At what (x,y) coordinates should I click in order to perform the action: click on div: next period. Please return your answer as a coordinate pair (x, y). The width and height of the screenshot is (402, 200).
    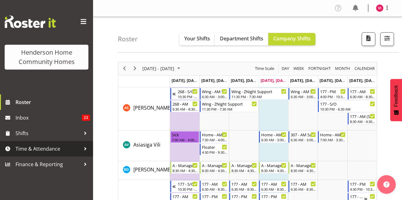
    Looking at the image, I should click on (135, 69).